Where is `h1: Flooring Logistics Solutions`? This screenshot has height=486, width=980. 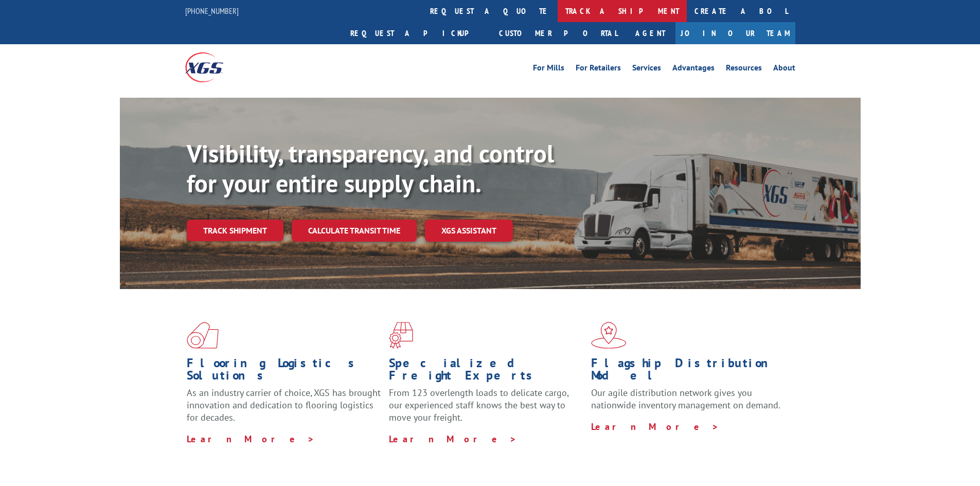
h1: Flooring Logistics Solutions is located at coordinates (284, 372).